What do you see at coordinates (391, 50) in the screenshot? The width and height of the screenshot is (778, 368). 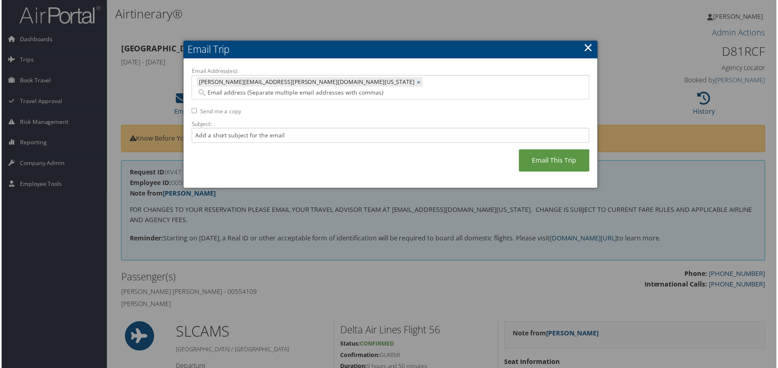 I see `h2: Email Trip` at bounding box center [391, 50].